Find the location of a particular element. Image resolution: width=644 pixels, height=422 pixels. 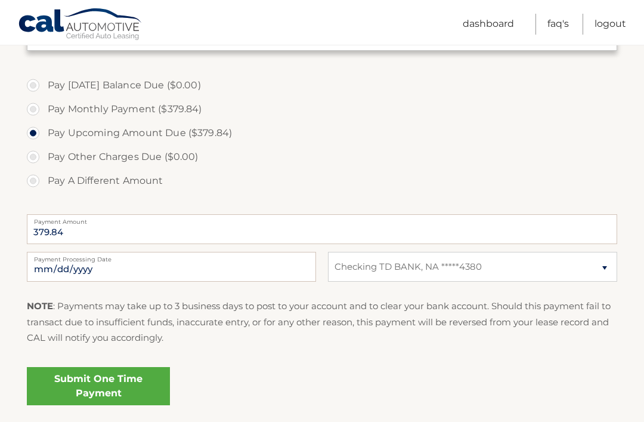

strong: NOTE is located at coordinates (40, 305).